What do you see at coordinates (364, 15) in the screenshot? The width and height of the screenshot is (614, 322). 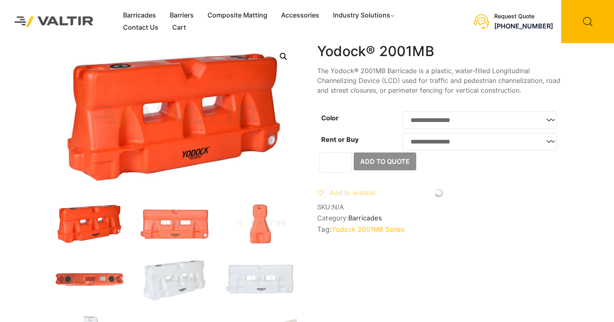 I see `a: Industry Solutions` at bounding box center [364, 15].